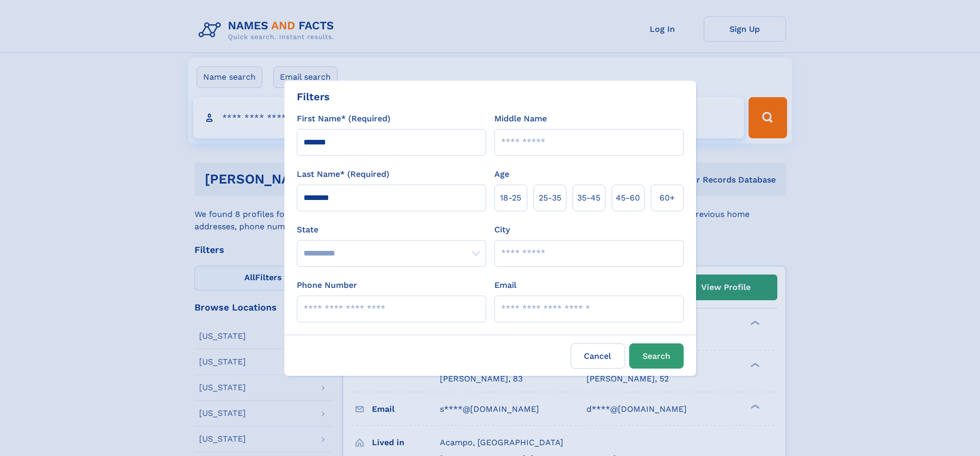  I want to click on span: 25‑35, so click(550, 198).